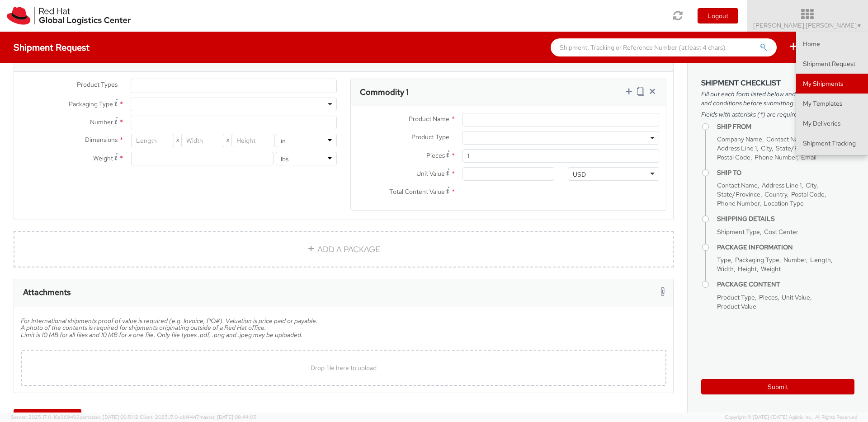 The height and width of the screenshot is (422, 868). I want to click on span: Type, so click(723, 260).